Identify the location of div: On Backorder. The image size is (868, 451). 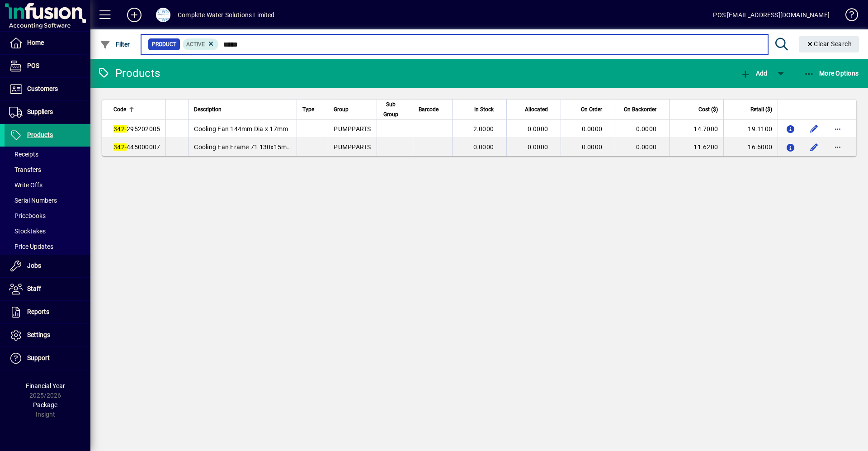
(642, 109).